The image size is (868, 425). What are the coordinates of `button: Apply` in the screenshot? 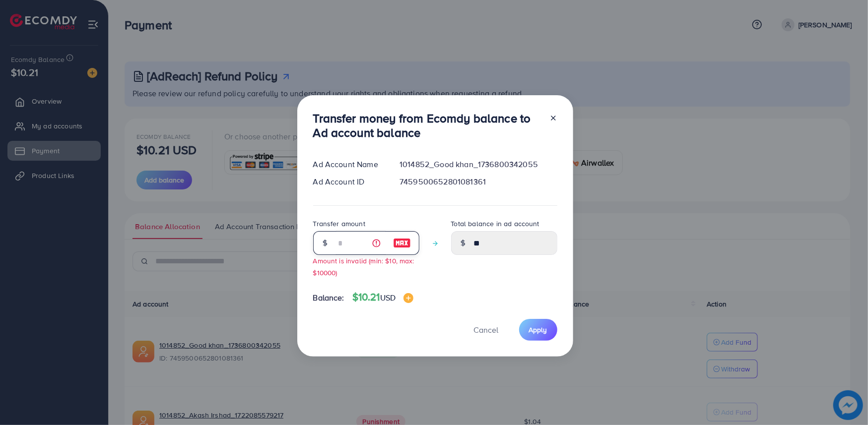 It's located at (538, 329).